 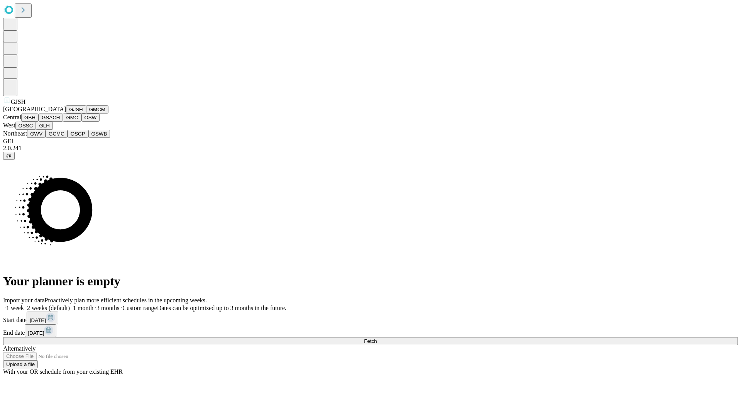 I want to click on span: GJSH, so click(x=18, y=101).